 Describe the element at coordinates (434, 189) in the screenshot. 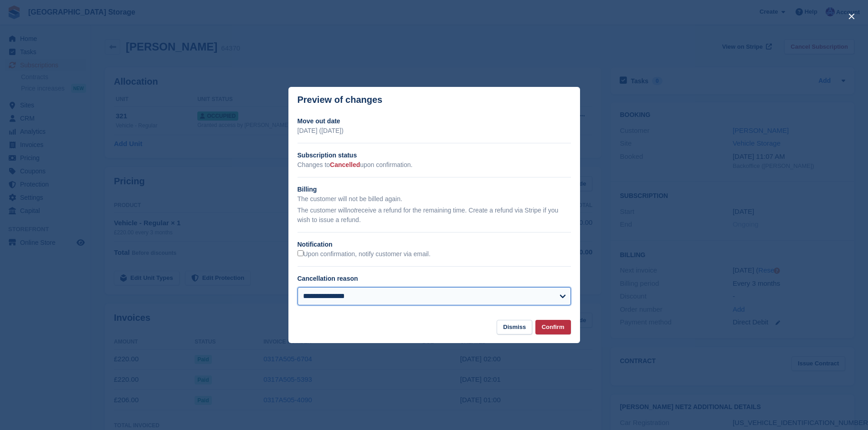

I see `h2: Billing` at that location.